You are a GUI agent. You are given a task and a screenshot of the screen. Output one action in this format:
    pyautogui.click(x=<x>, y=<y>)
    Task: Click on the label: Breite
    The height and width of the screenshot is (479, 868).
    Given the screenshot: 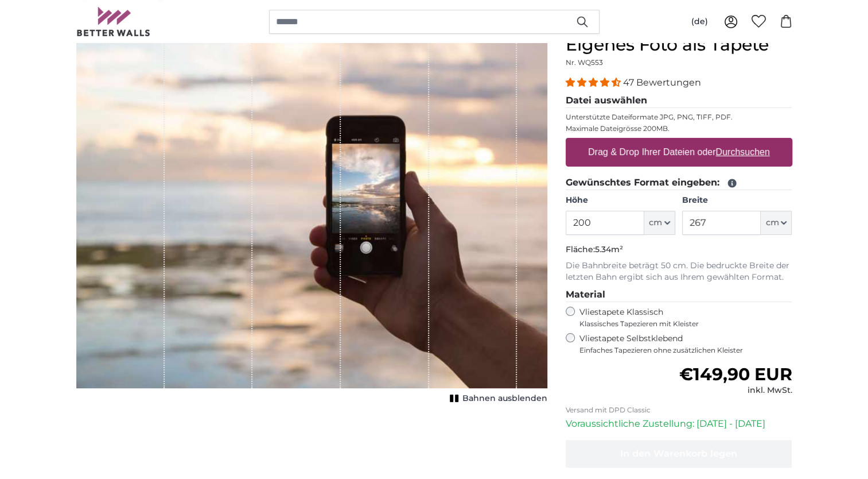 What is the action you would take?
    pyautogui.click(x=737, y=200)
    